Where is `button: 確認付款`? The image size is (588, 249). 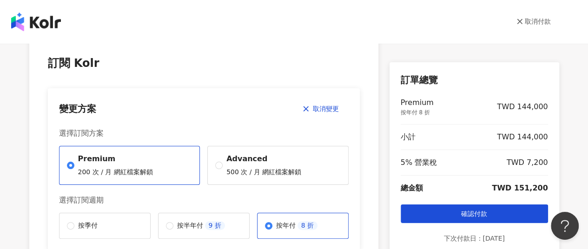
button: 確認付款 is located at coordinates (474, 214).